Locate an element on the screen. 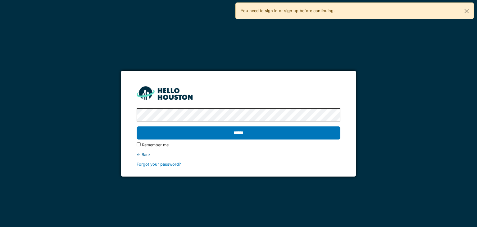 The width and height of the screenshot is (477, 227). label: Remember me is located at coordinates (155, 145).